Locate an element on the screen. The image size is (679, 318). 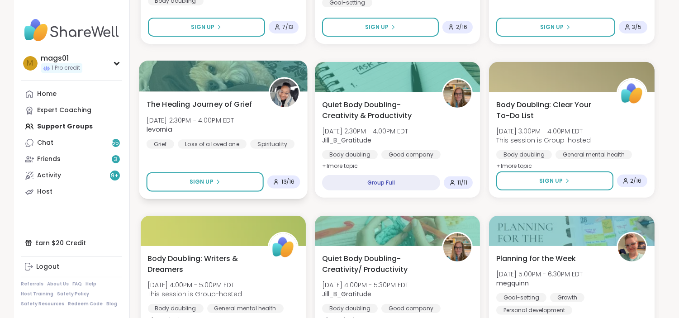
div: Activity is located at coordinates (49, 176).